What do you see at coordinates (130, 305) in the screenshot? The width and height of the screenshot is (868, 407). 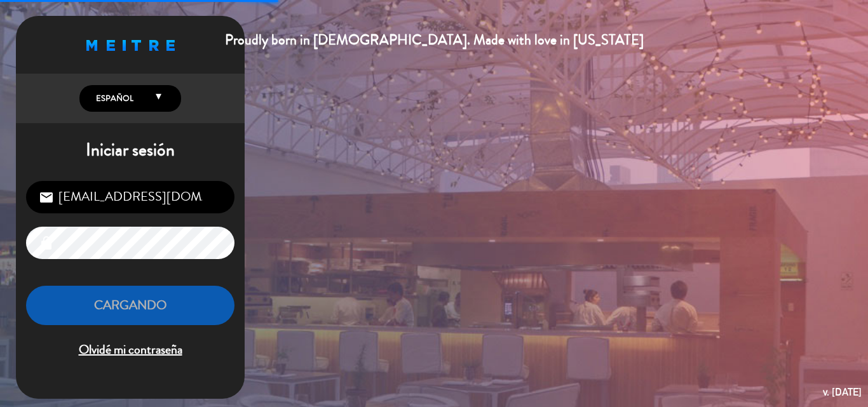 I see `button: Cargando` at bounding box center [130, 305].